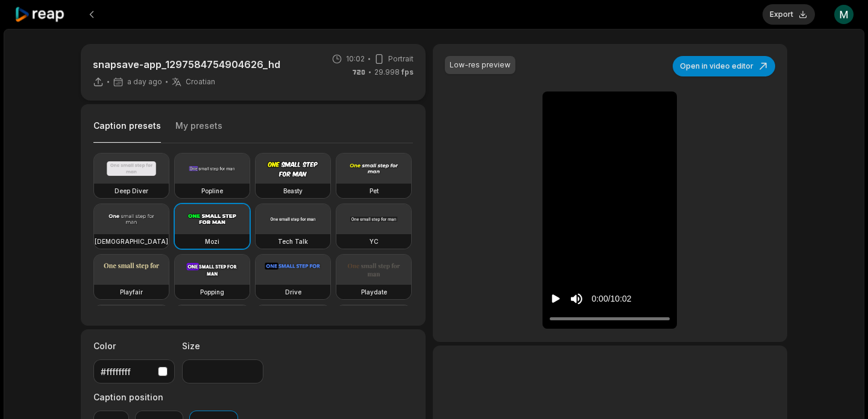  Describe the element at coordinates (611, 298) in the screenshot. I see `div: 0:00 / 10:02` at that location.